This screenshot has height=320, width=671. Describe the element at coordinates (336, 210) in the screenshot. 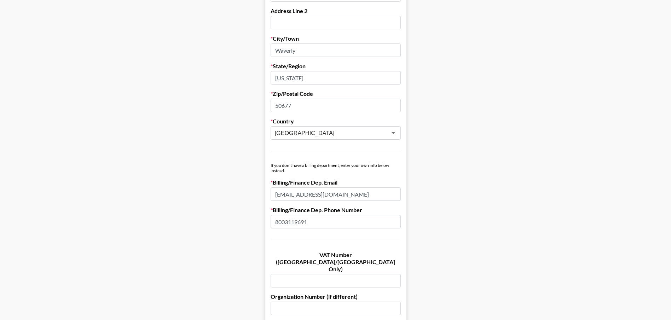

I see `label: Billing/Finance Dep. Phone Number` at that location.